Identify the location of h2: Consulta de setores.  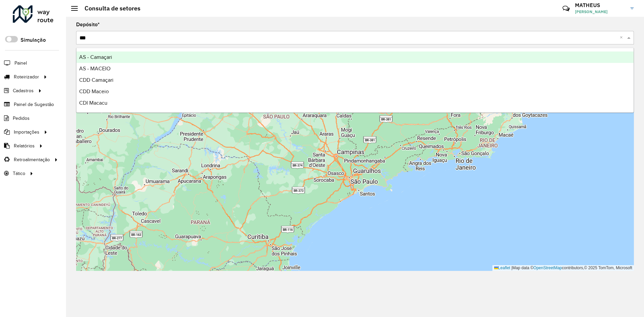
(109, 9).